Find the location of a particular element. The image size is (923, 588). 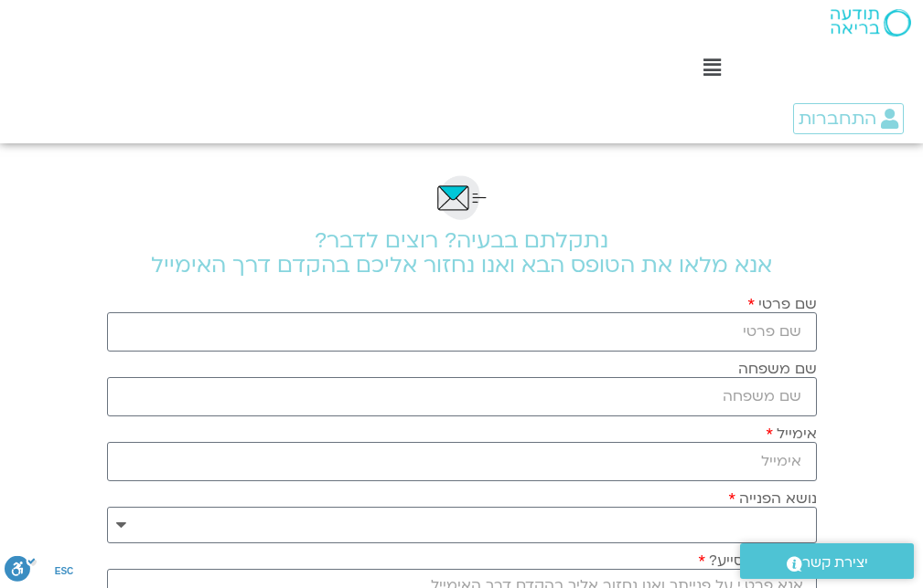

input: שם משפחה is located at coordinates (462, 396).